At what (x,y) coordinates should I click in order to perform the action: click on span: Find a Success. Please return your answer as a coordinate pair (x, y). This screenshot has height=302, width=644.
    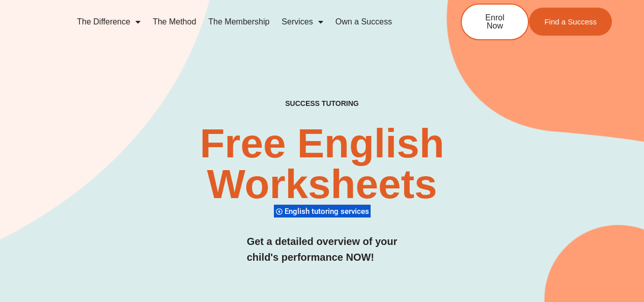
    Looking at the image, I should click on (571, 22).